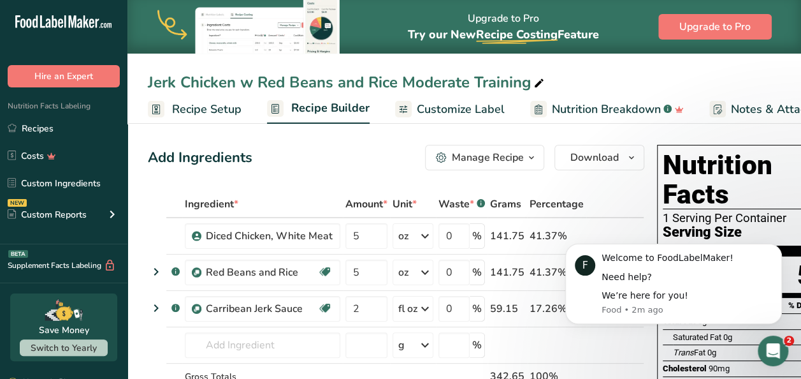 This screenshot has height=379, width=801. I want to click on span: Nutrition Breakdown, so click(606, 109).